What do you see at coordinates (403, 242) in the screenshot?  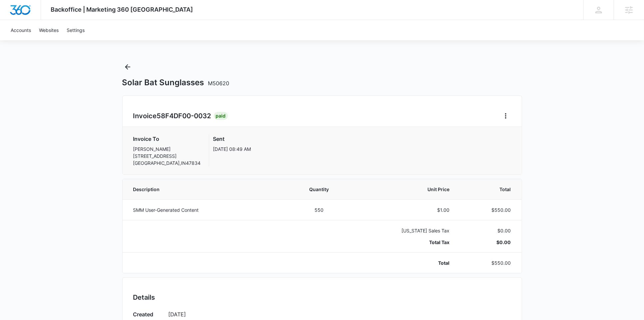 I see `p: Total Tax` at bounding box center [403, 242].